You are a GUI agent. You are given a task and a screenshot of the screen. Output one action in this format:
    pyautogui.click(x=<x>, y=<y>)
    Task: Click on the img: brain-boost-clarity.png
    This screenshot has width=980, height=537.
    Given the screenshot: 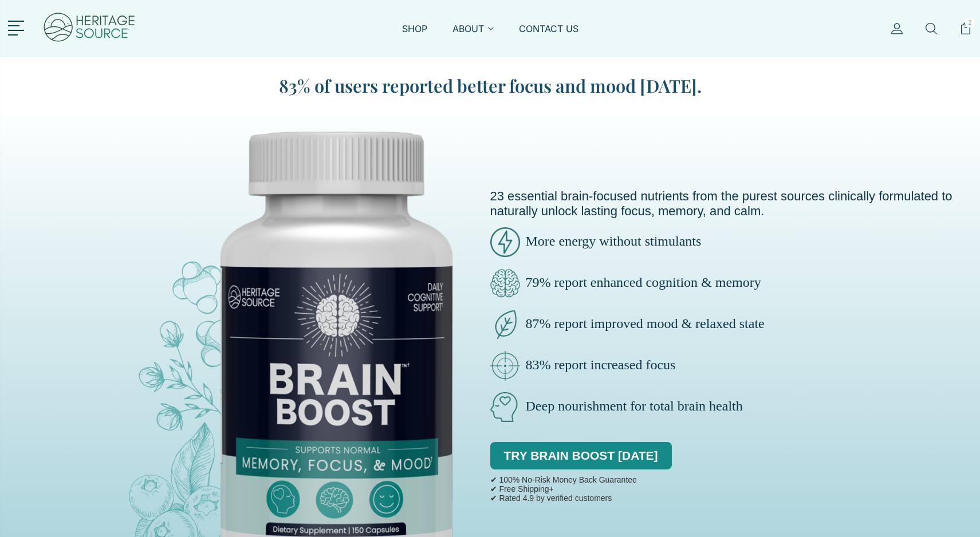 What is the action you would take?
    pyautogui.click(x=506, y=283)
    